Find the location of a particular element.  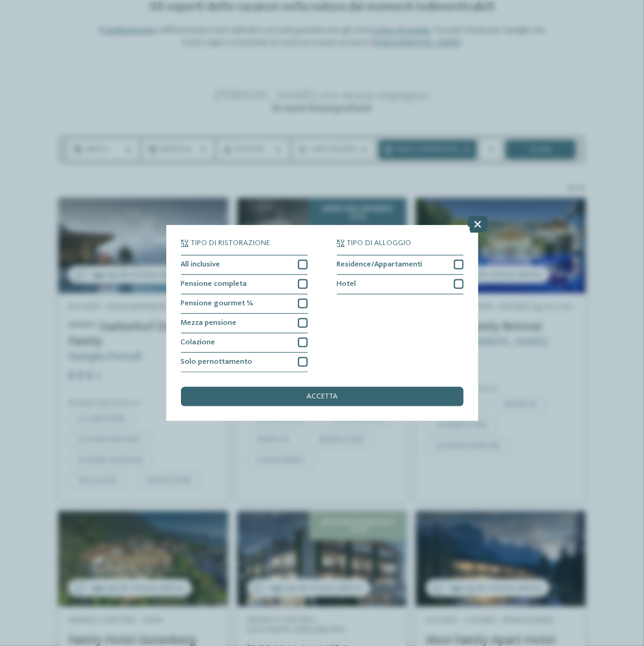

span: Solo pernottamento is located at coordinates (217, 362).